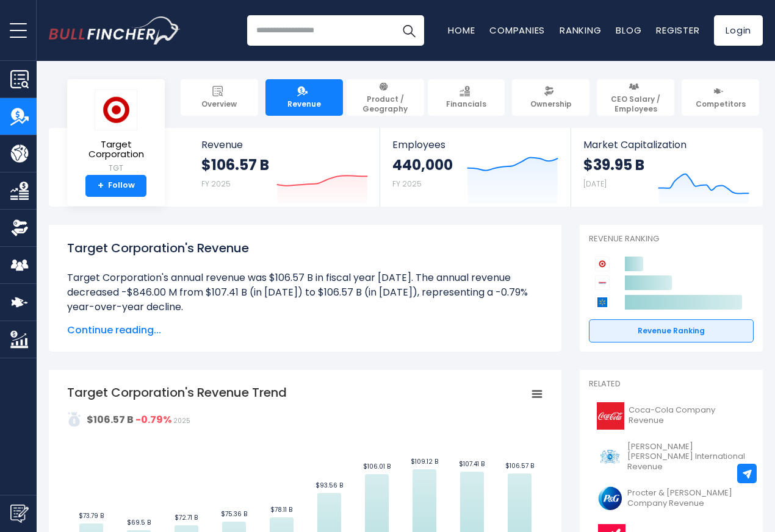  Describe the element at coordinates (609, 498) in the screenshot. I see `img: PG logo` at that location.